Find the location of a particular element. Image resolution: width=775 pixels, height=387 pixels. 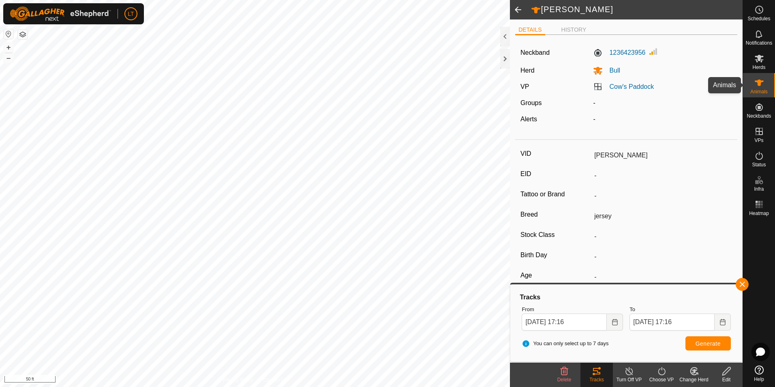

label: Breed is located at coordinates (556, 214).